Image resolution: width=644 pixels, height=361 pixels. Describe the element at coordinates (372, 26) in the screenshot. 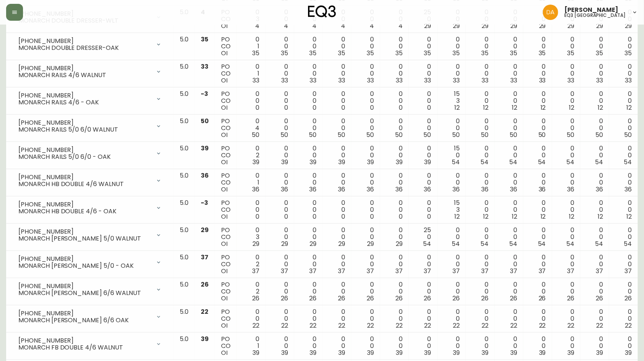

I see `span: 4` at that location.